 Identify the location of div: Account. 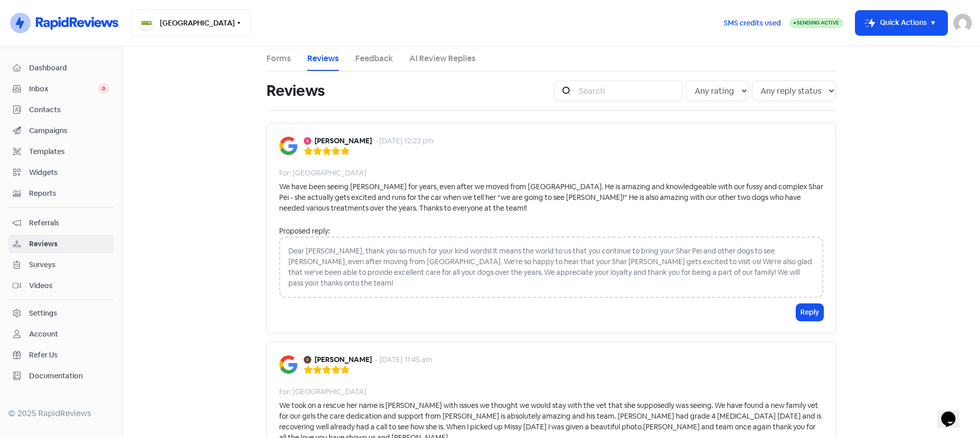
(44, 335).